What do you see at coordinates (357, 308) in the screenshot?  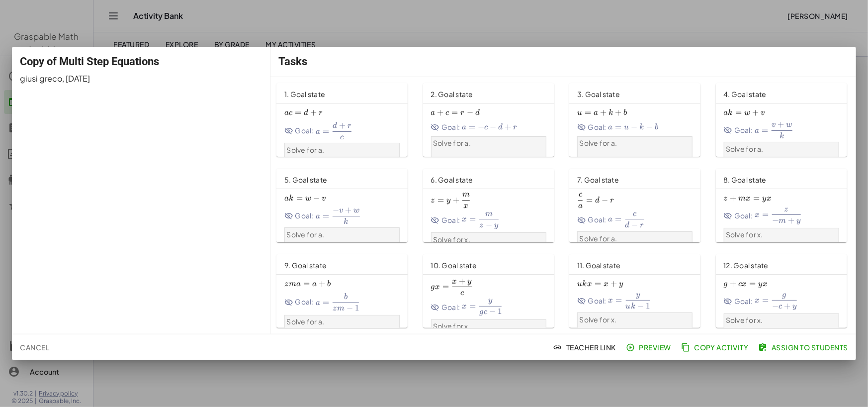 I see `span: 1` at bounding box center [357, 308].